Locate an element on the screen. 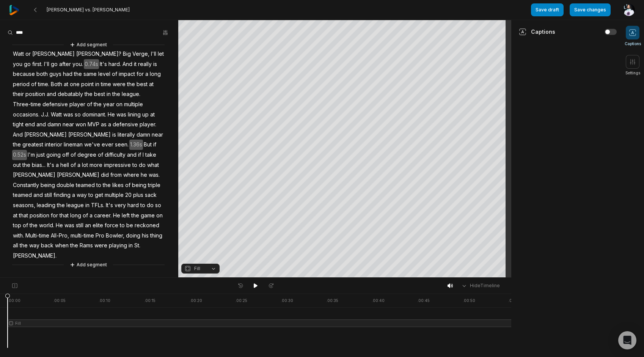 The width and height of the screenshot is (644, 357). span: still is located at coordinates (80, 225).